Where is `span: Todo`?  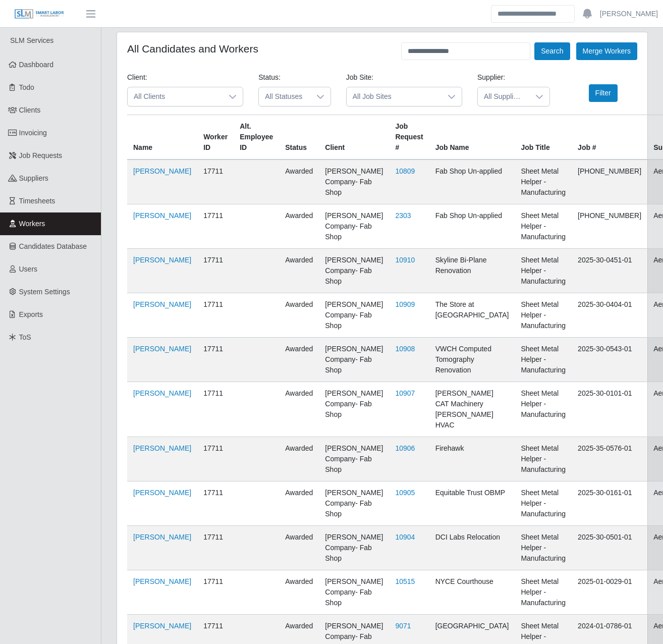 span: Todo is located at coordinates (27, 87).